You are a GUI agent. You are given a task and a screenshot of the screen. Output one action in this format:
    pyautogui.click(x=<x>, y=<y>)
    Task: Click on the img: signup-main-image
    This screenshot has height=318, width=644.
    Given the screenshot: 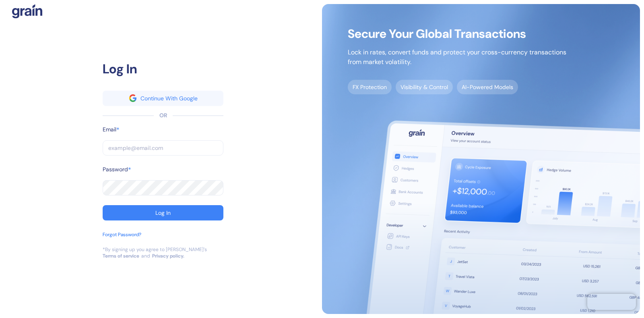 What is the action you would take?
    pyautogui.click(x=481, y=159)
    